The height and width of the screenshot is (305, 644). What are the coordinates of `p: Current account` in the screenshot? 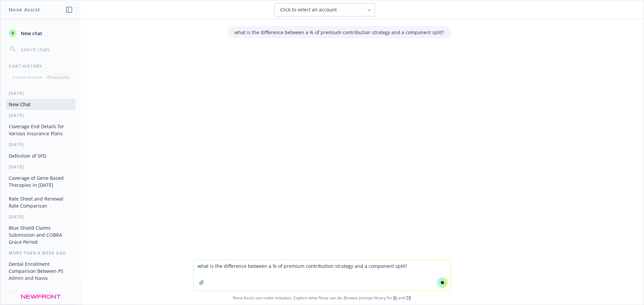 It's located at (27, 77).